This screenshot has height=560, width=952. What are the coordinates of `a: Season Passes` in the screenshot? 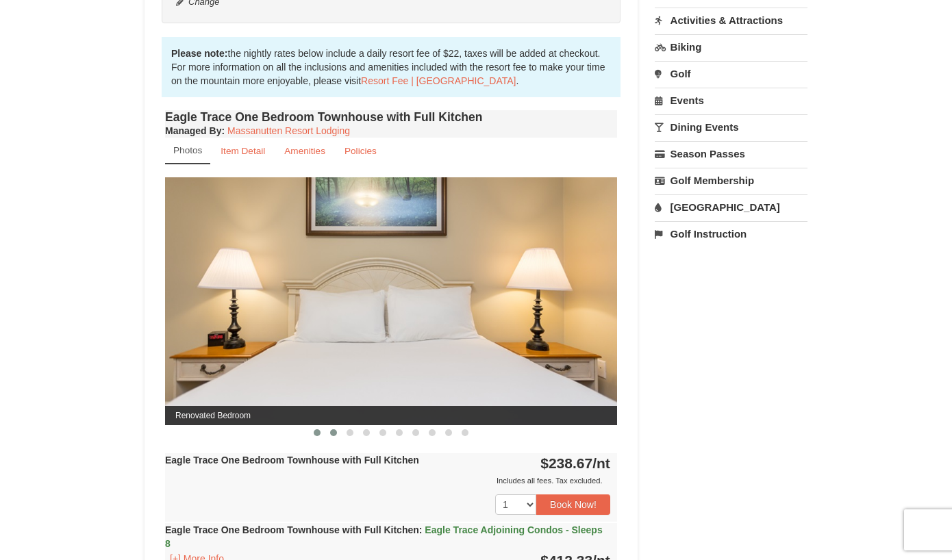 It's located at (731, 154).